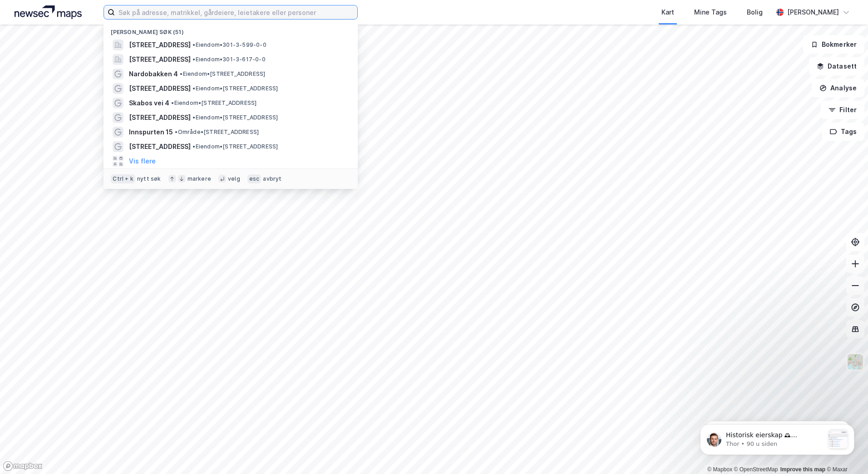 The width and height of the screenshot is (868, 474). Describe the element at coordinates (719, 469) in the screenshot. I see `a: Mapbox` at that location.